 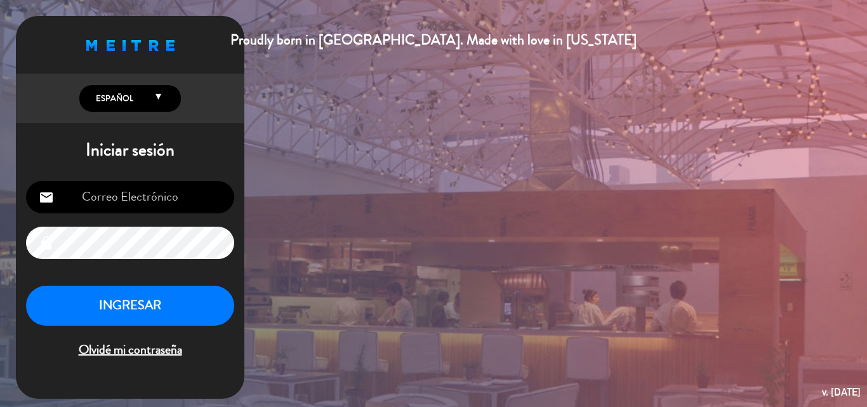 I want to click on span: Olvidé mi contraseña, so click(x=130, y=350).